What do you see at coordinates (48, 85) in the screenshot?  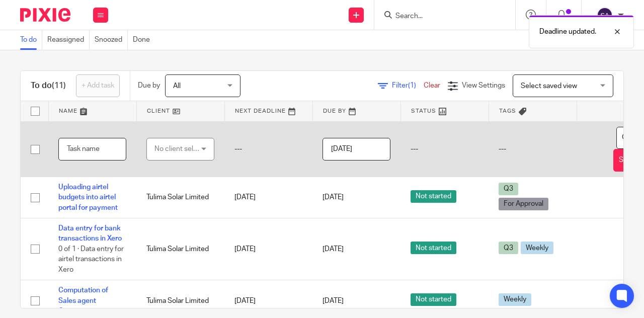 I see `h1: To do` at bounding box center [48, 85].